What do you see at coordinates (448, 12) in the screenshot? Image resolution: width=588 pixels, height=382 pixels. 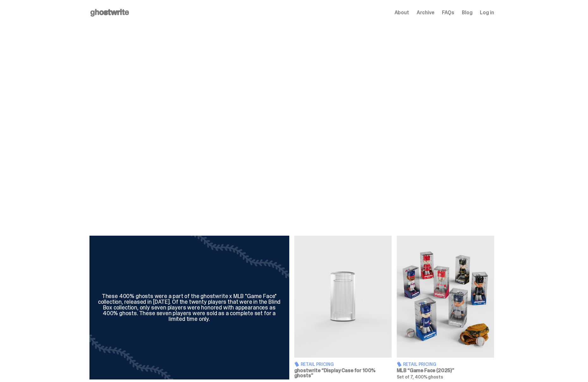 I see `span: FAQs` at bounding box center [448, 12].